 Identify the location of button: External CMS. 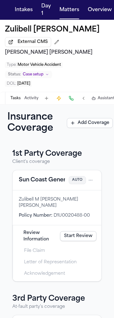
(28, 42).